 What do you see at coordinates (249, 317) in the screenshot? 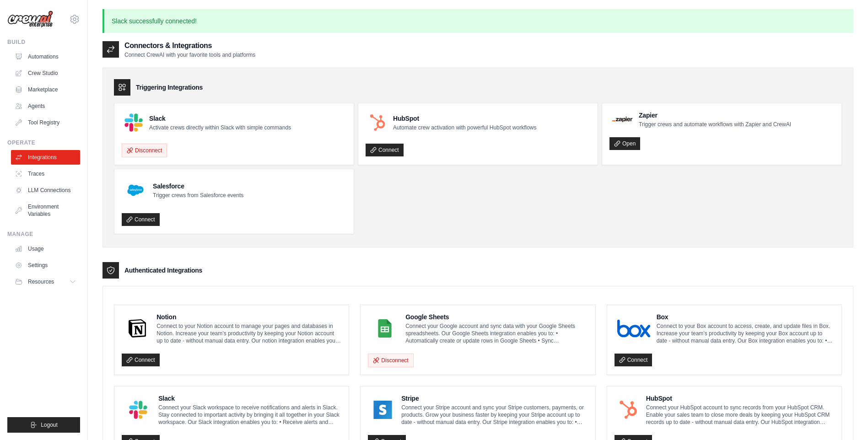
I see `h4: Notion` at bounding box center [249, 317].